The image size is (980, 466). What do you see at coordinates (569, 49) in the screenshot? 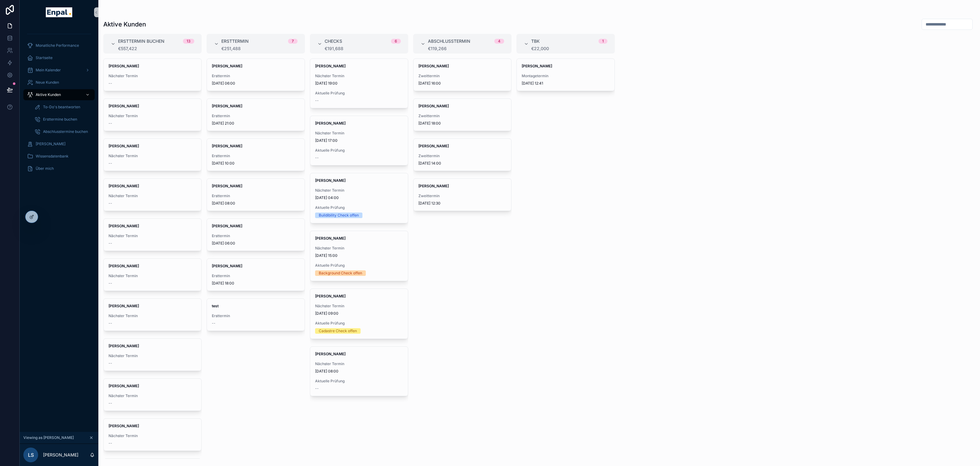
I see `div: €22,000` at bounding box center [569, 49].